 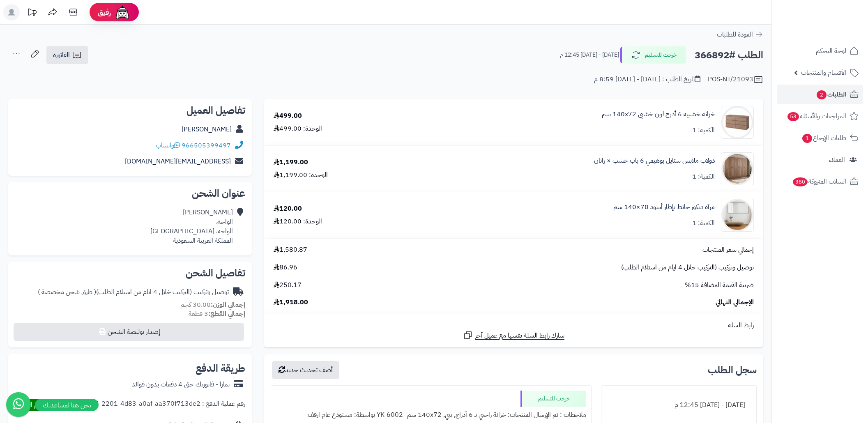 I want to click on span: 380, so click(x=800, y=182).